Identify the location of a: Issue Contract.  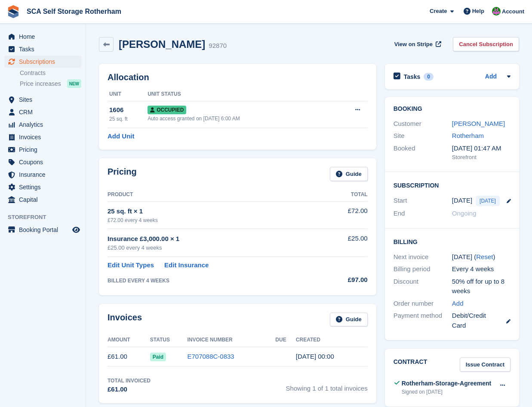
(486, 364).